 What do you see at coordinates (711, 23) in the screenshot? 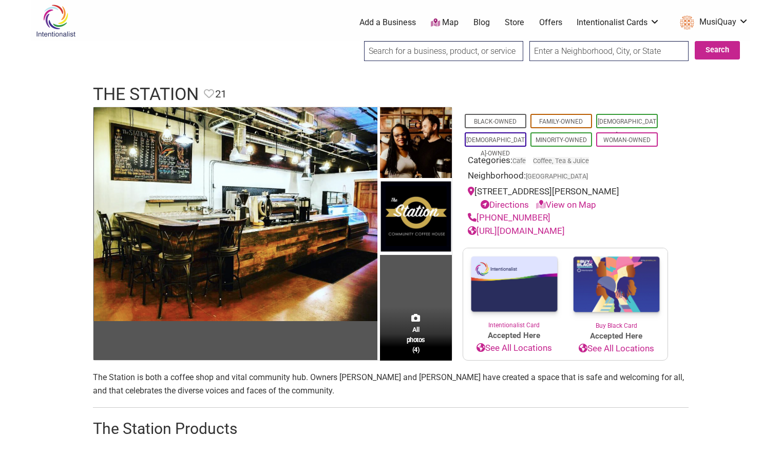
I see `a: MusiQuay` at bounding box center [711, 23].